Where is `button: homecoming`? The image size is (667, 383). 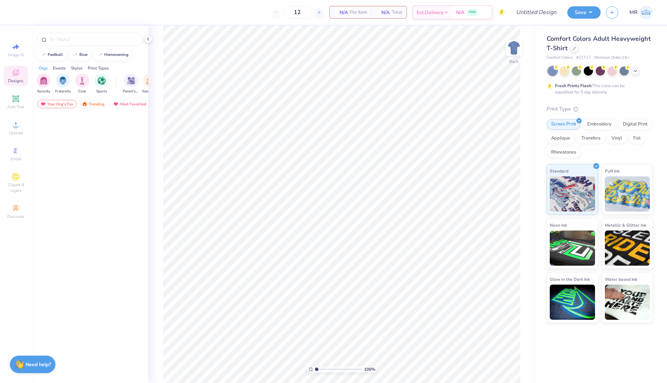
button: homecoming is located at coordinates (112, 55).